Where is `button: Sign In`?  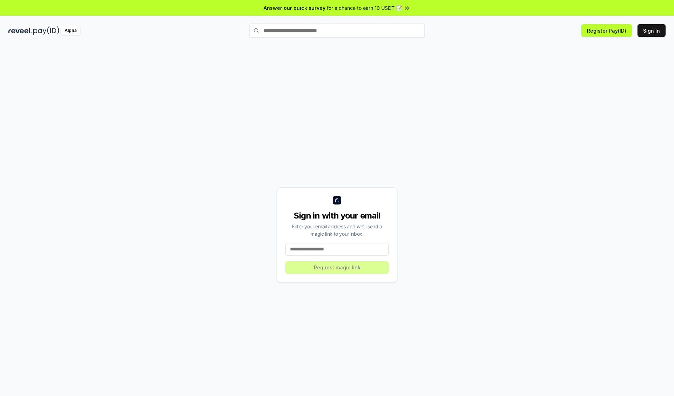 button: Sign In is located at coordinates (651, 31).